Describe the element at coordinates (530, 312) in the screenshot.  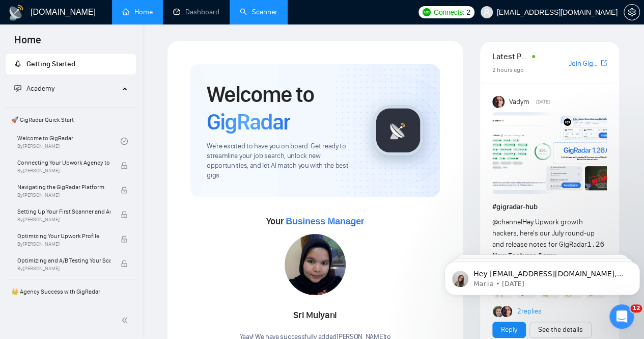
I see `a: 2replies` at that location.